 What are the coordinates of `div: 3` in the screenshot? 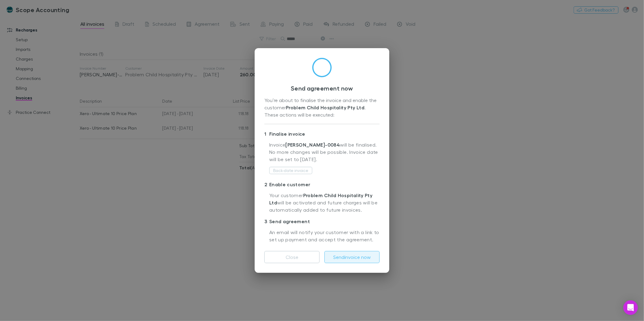 It's located at (267, 221).